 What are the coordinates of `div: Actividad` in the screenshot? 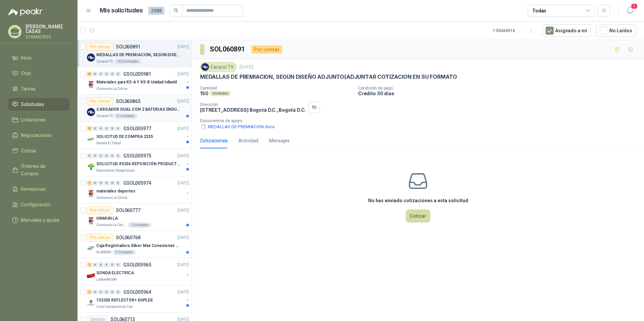 It's located at (248, 141).